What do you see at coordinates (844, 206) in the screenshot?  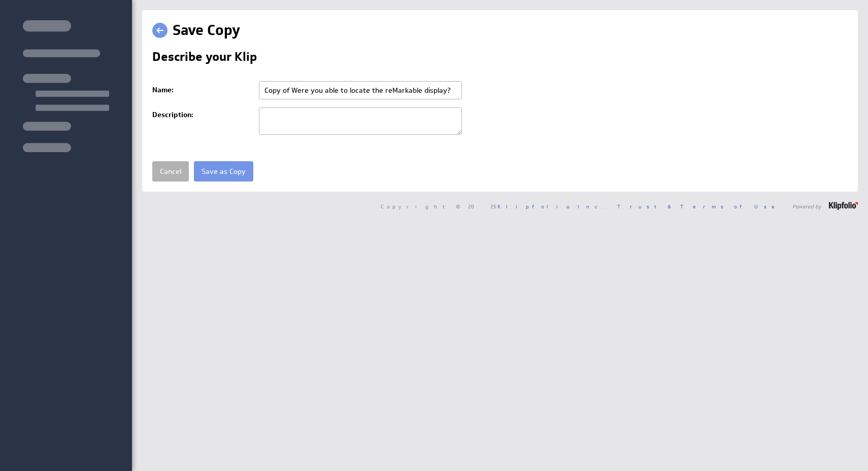 I see `img: logo-footer.png` at bounding box center [844, 206].